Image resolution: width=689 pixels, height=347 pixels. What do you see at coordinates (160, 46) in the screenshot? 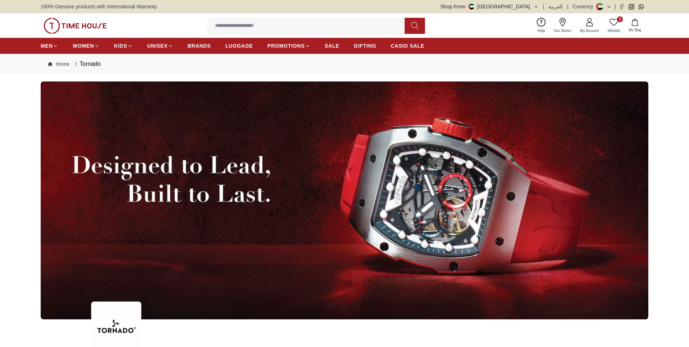
I see `a: UNISEX` at bounding box center [160, 46].